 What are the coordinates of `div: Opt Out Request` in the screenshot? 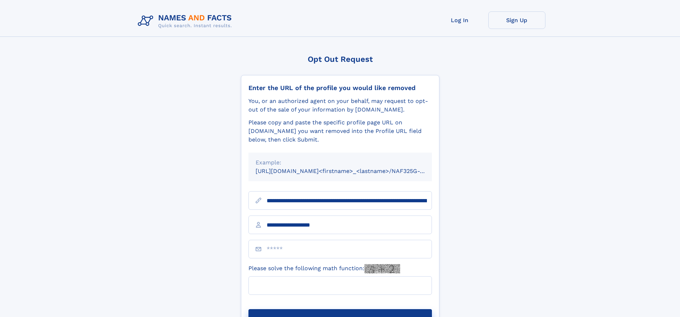 It's located at (340, 59).